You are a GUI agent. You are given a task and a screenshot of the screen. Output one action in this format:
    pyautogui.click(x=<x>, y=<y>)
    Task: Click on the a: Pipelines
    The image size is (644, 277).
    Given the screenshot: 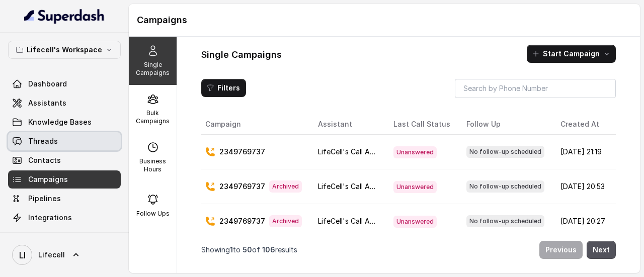 What is the action you would take?
    pyautogui.click(x=65, y=198)
    